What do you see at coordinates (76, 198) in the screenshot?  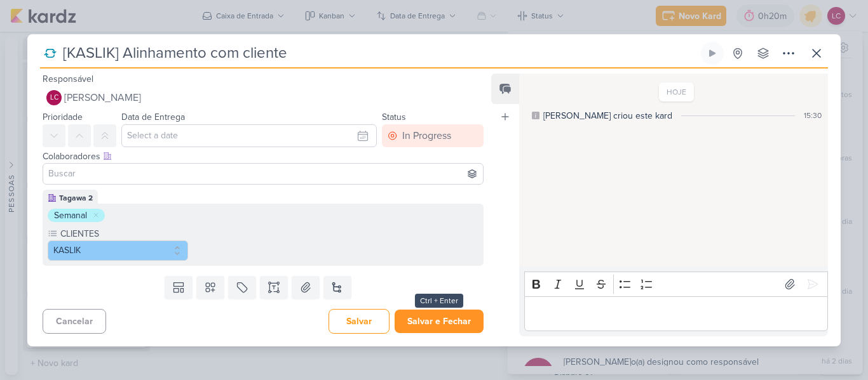 I see `div: Tagawa 2` at bounding box center [76, 198].